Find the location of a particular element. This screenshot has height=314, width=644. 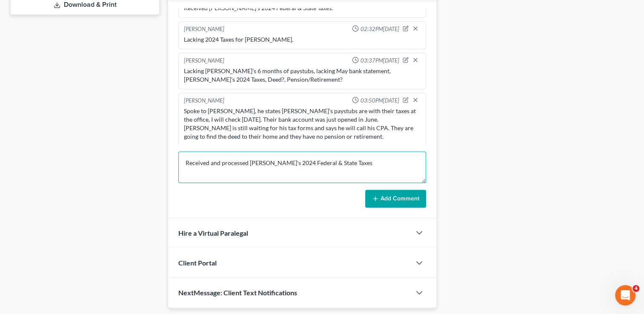

span: Hire a Virtual Paralegal is located at coordinates (213, 233).